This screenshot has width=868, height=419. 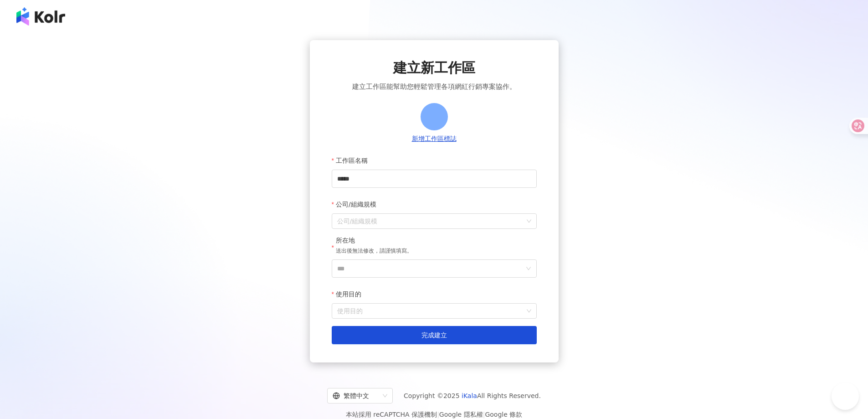 I want to click on a: Google 條款, so click(x=503, y=415).